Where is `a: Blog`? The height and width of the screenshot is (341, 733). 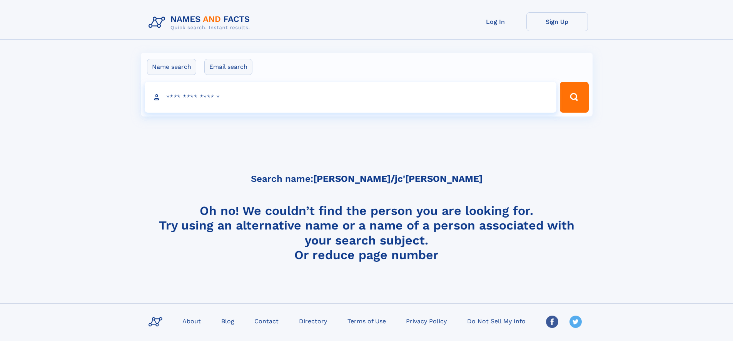 a: Blog is located at coordinates (228, 321).